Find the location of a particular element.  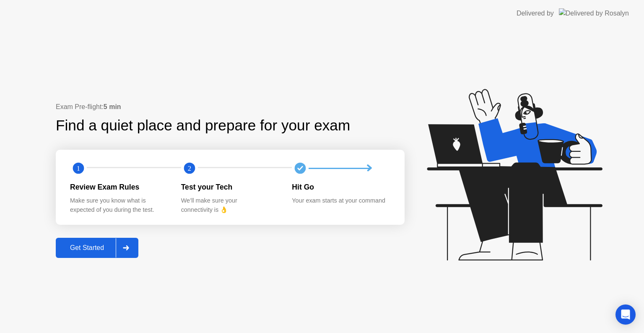

div: Your exam starts at your command is located at coordinates (341, 201).